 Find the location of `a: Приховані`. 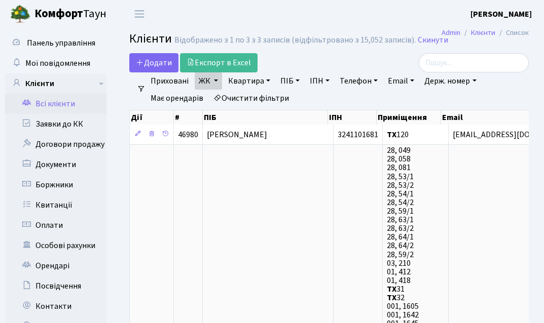

a: Приховані is located at coordinates (169, 81).